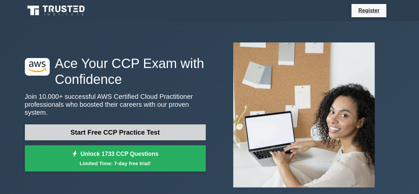 The width and height of the screenshot is (419, 194). What do you see at coordinates (369, 10) in the screenshot?
I see `a: Register` at bounding box center [369, 10].